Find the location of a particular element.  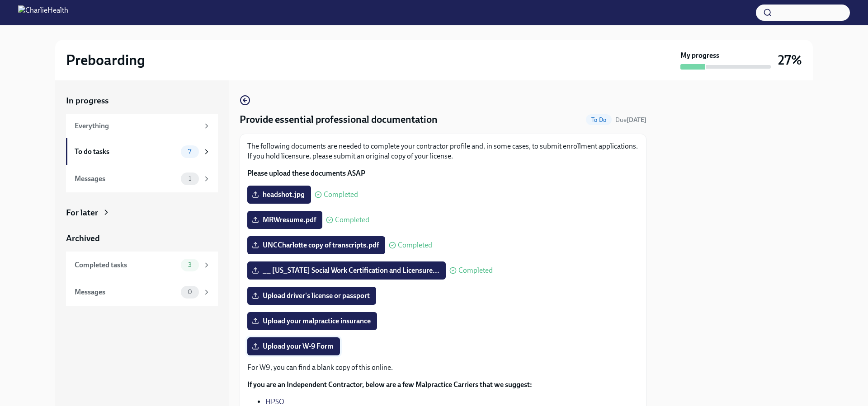

span: 7 is located at coordinates (190, 151).